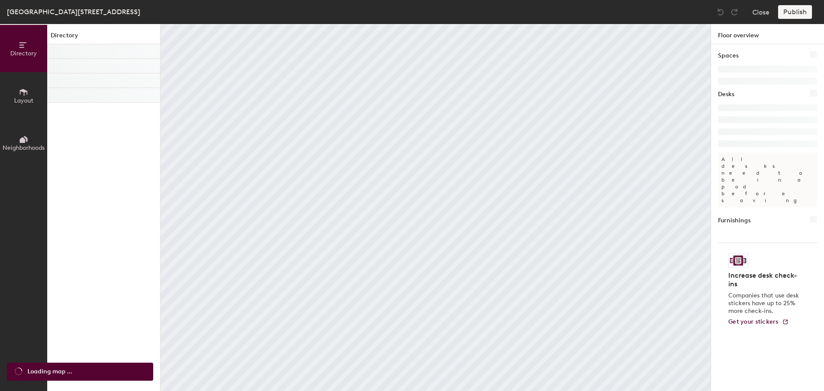  Describe the element at coordinates (726, 94) in the screenshot. I see `h1: Desks` at that location.